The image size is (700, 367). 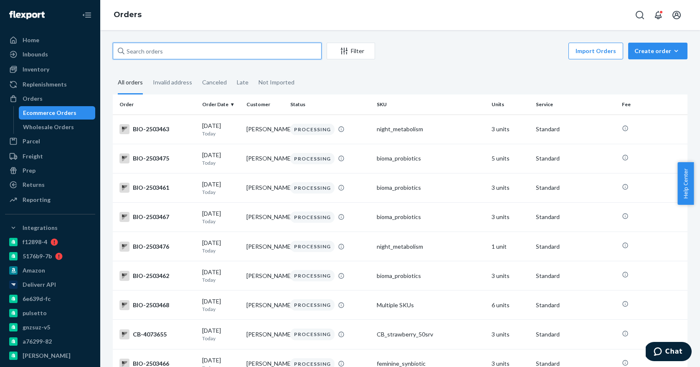 What do you see at coordinates (35, 313) in the screenshot?
I see `div: pulsetto` at bounding box center [35, 313].